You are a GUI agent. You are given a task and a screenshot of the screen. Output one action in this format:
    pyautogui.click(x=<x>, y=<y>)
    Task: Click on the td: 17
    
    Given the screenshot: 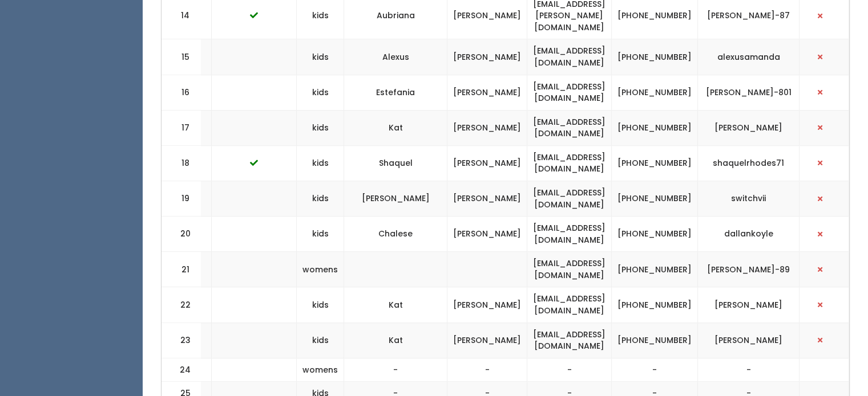 What is the action you would take?
    pyautogui.click(x=182, y=128)
    